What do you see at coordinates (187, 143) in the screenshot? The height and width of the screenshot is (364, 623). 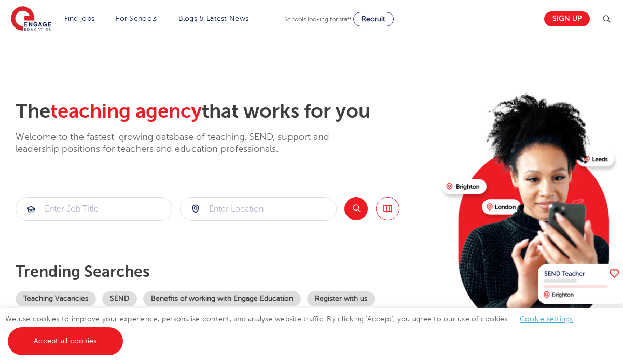 I see `p: Welcome to the fastest-growing database of teaching, SEND, support and leadership positions for t...` at bounding box center [187, 143].